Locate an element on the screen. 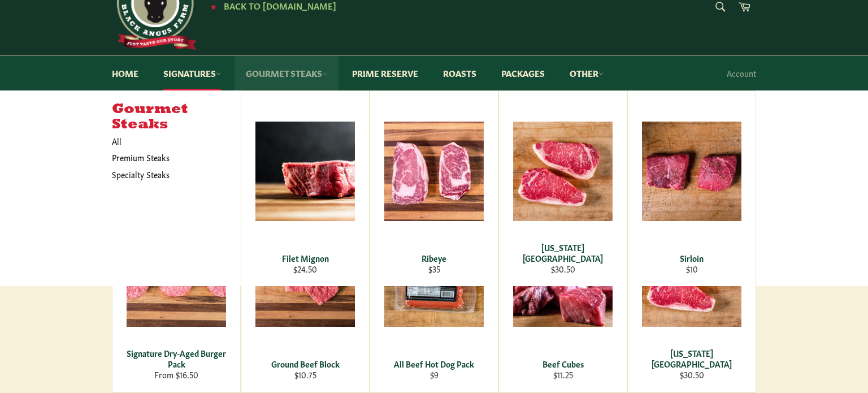 This screenshot has height=393, width=868. a: Ground Beef Block Ground Beef Block $10.75 is located at coordinates (305, 294).